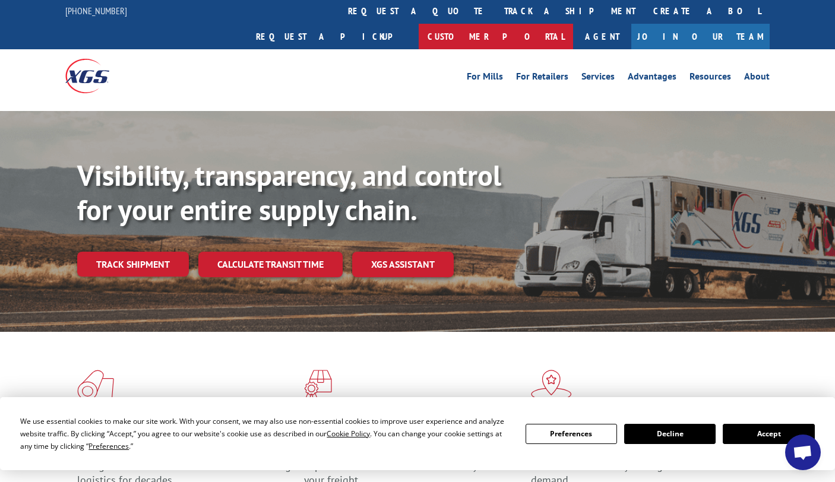  I want to click on a: Join Our Team, so click(700, 36).